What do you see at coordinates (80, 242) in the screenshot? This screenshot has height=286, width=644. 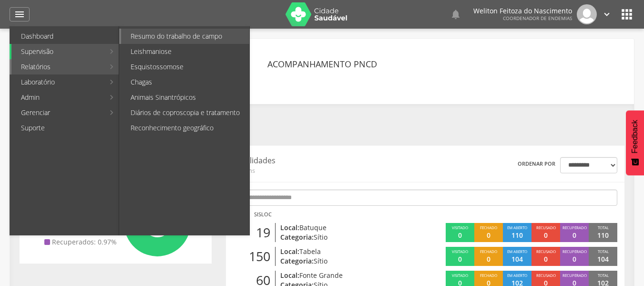 I see `li: Recuperados: 0.97%` at bounding box center [80, 242].